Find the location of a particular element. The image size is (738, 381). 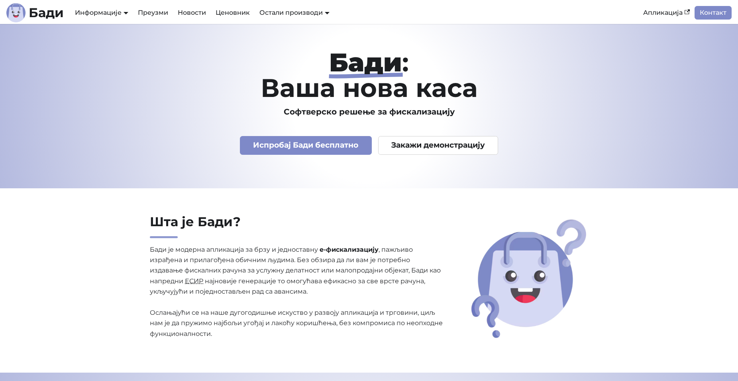

a: Преузми is located at coordinates (153, 13).